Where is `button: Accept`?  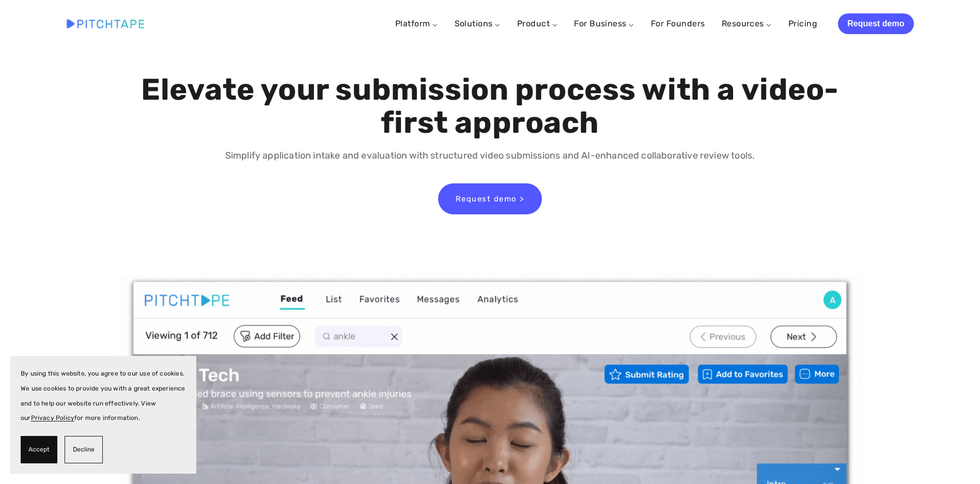
button: Accept is located at coordinates (39, 449).